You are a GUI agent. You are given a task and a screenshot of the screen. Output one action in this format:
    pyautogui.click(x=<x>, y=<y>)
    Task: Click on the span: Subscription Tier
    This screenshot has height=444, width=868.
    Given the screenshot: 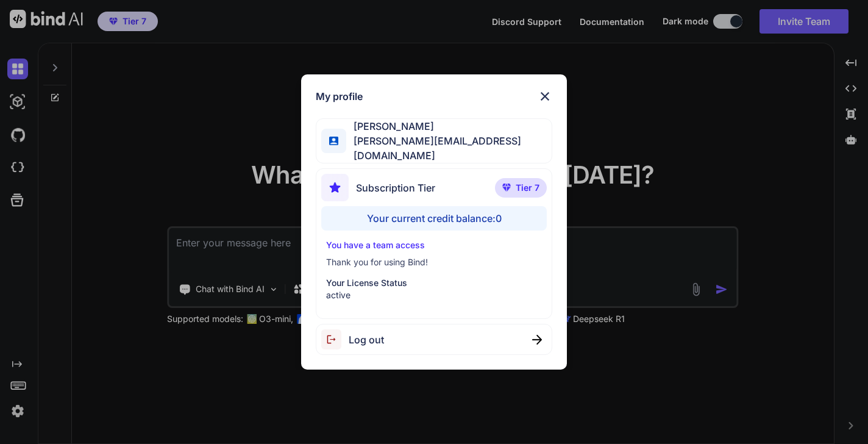 What is the action you would take?
    pyautogui.click(x=395, y=188)
    